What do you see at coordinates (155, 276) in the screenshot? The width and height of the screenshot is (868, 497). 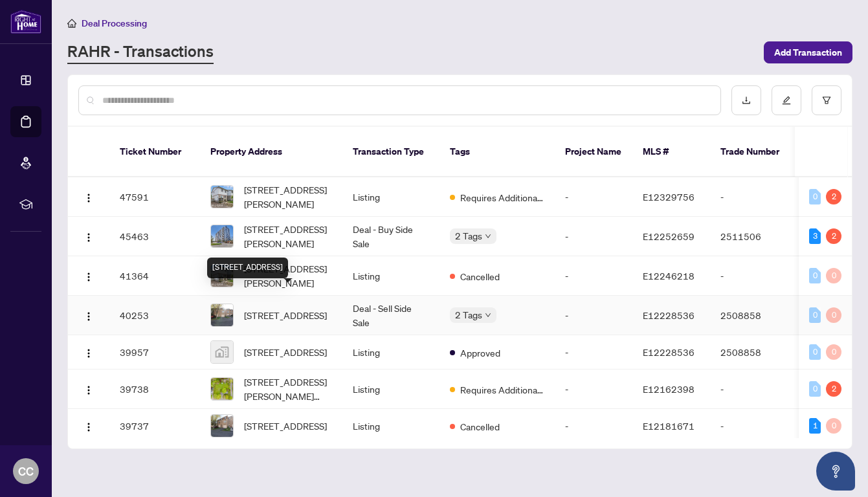 I see `td: 41364` at bounding box center [155, 276].